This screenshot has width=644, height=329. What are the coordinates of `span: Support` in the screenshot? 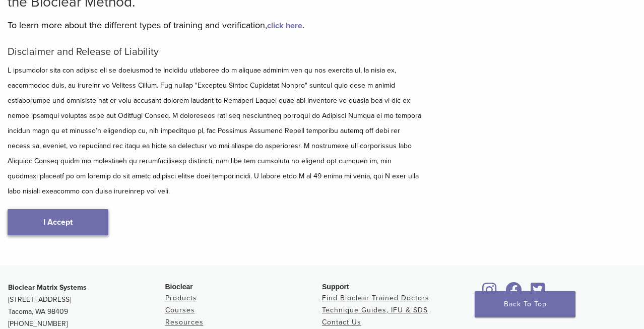 It's located at (336, 287).